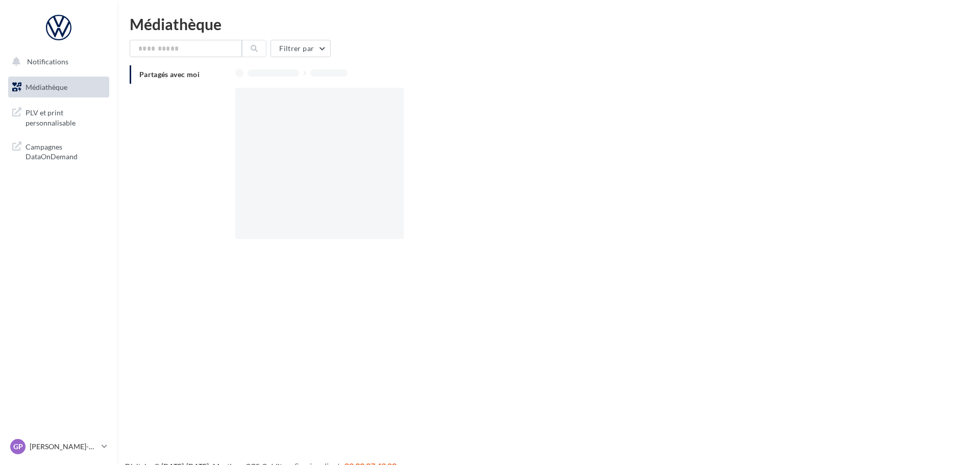 Image resolution: width=980 pixels, height=465 pixels. I want to click on a: PLV et print personnalisable, so click(59, 117).